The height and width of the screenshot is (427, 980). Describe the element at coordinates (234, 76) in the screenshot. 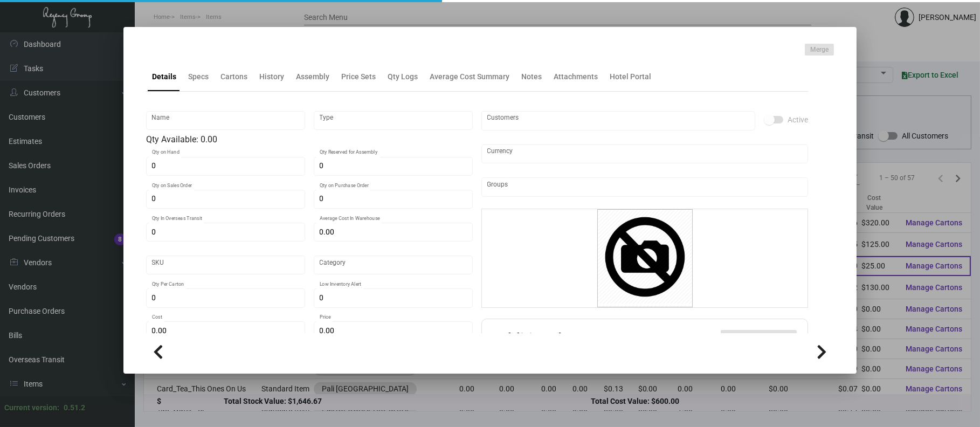

I see `div: Cartons` at that location.